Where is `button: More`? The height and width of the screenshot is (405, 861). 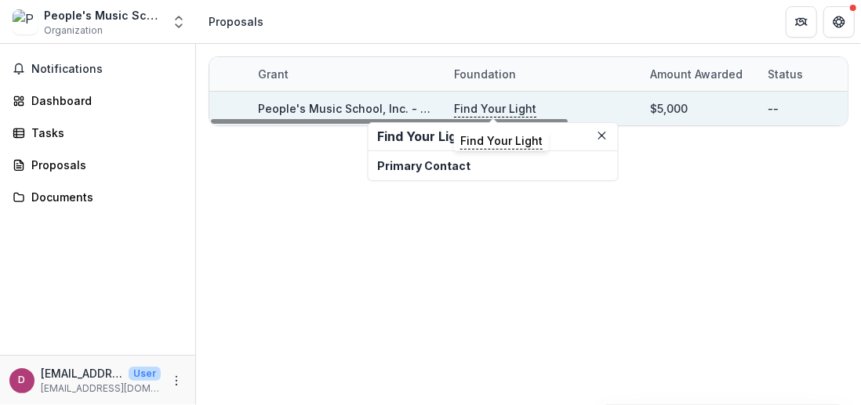
button: More is located at coordinates (176, 381).